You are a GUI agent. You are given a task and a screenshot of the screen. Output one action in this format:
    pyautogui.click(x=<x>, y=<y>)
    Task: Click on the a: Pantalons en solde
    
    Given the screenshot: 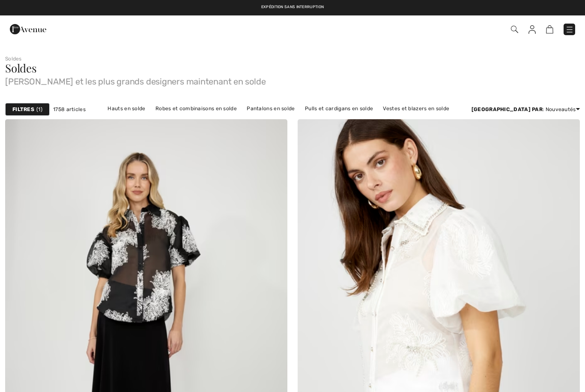 What is the action you would take?
    pyautogui.click(x=271, y=109)
    